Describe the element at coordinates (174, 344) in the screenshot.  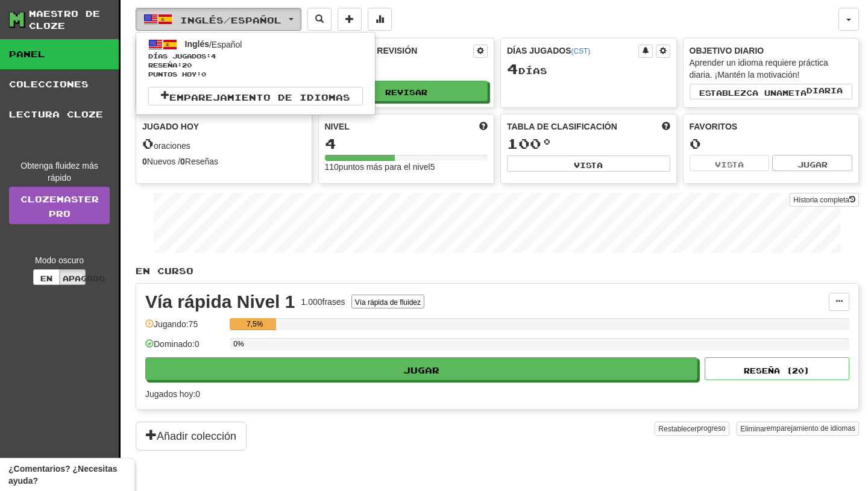
I see `font: Dominado:` at that location.